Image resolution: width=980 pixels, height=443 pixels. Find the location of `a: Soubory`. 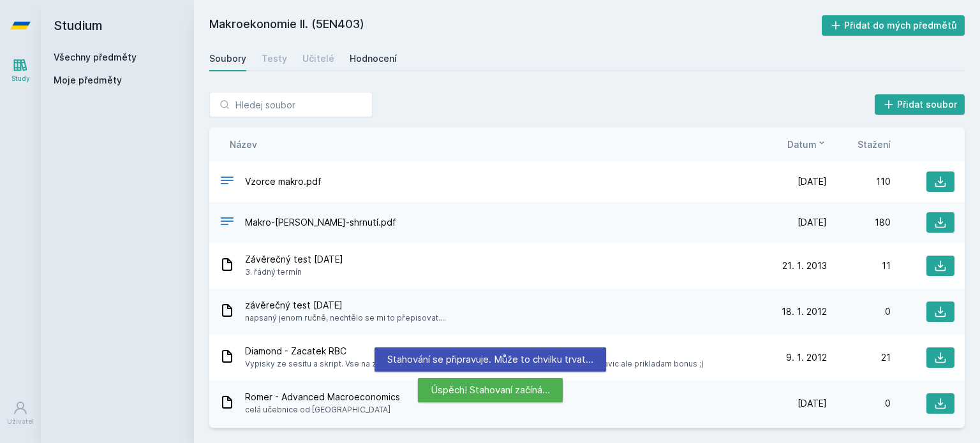

a: Soubory is located at coordinates (228, 59).